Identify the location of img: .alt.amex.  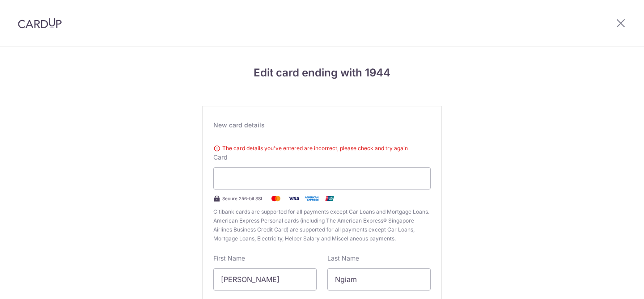
(312, 198).